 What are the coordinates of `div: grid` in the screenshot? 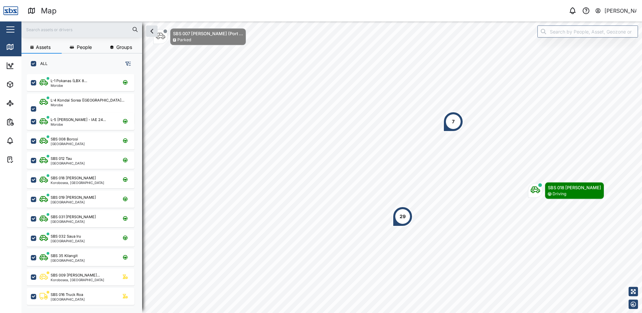 It's located at (84, 190).